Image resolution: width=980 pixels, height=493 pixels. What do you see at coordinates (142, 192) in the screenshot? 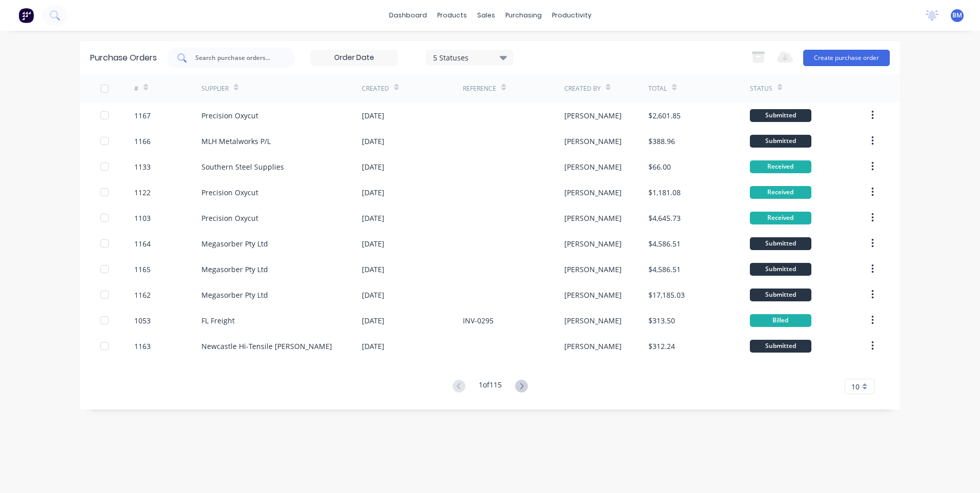
I see `div: 1122` at bounding box center [142, 192].